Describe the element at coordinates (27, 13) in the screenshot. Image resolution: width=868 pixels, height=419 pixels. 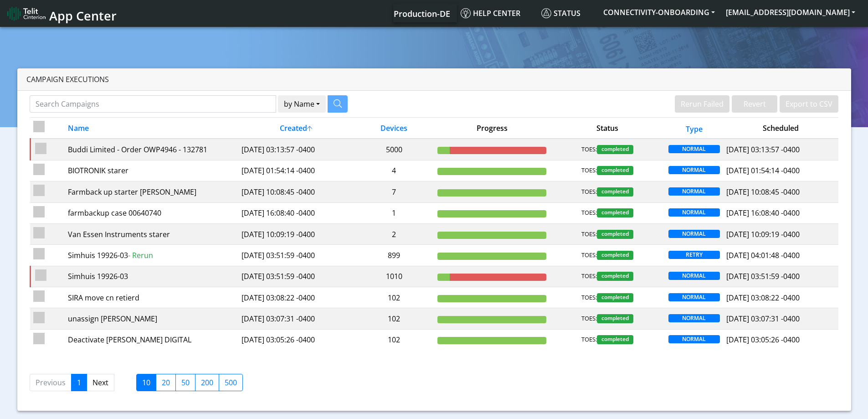
I see `img: logo-telit-cinterion-gw-new.png` at that location.